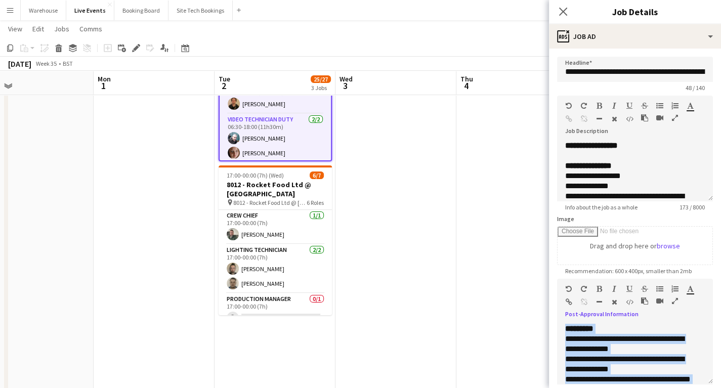  I want to click on button: Live Events, so click(90, 10).